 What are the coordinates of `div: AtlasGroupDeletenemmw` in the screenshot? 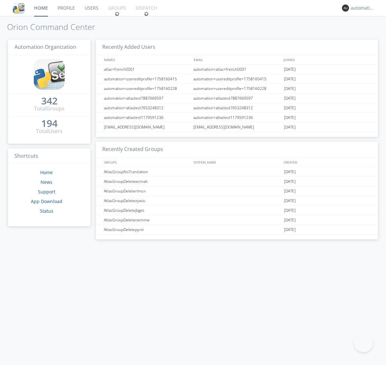 It's located at (147, 220).